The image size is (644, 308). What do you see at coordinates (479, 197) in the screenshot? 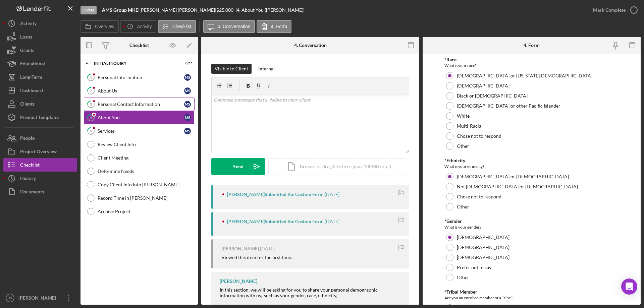
I see `label: Chose not to respond` at bounding box center [479, 197].